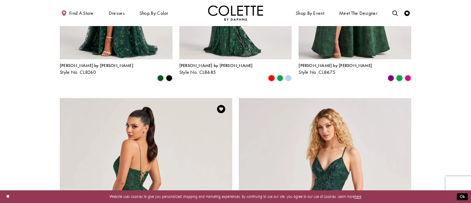 The image size is (471, 203). I want to click on a: Add to Wishlist, so click(221, 109).